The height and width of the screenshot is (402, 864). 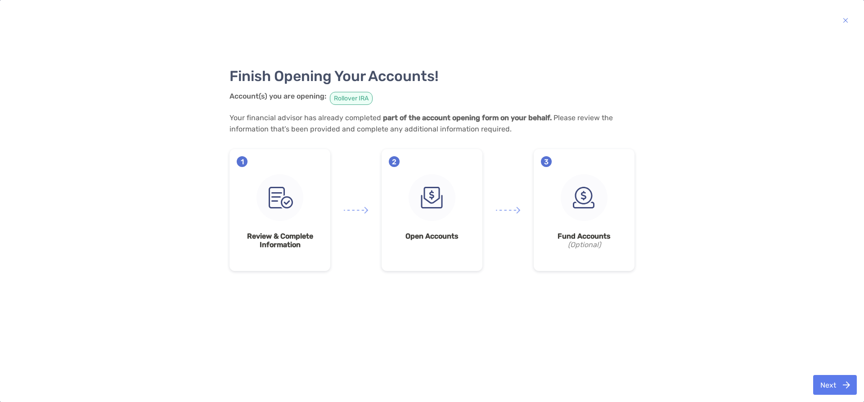 What do you see at coordinates (584, 244) in the screenshot?
I see `i: (Optional)` at bounding box center [584, 244].